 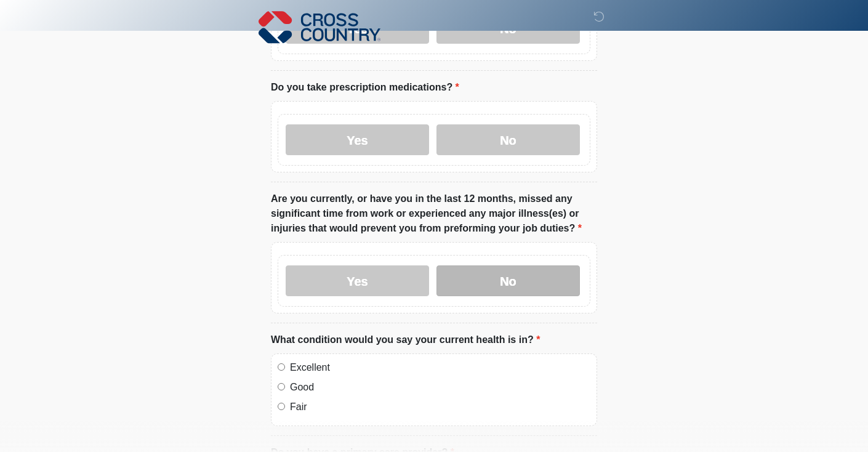 What do you see at coordinates (405, 340) in the screenshot?
I see `label: What condition would you say your current health is in?` at bounding box center [405, 340].